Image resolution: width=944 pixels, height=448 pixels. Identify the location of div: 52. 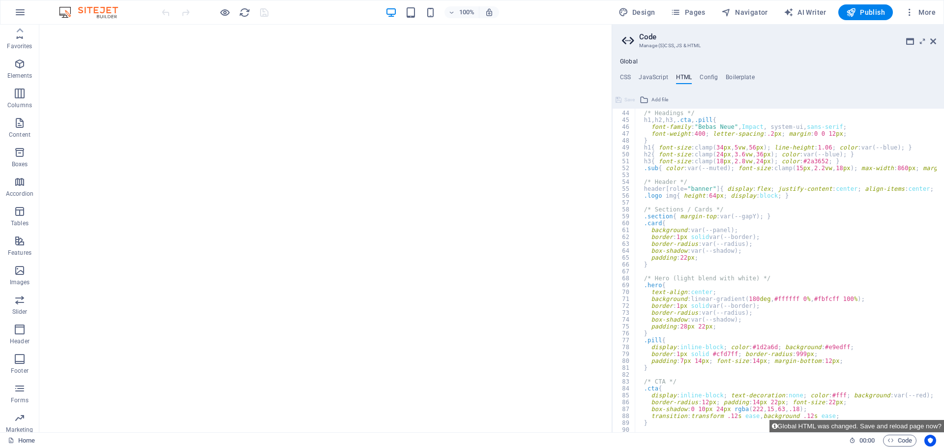
(624, 168).